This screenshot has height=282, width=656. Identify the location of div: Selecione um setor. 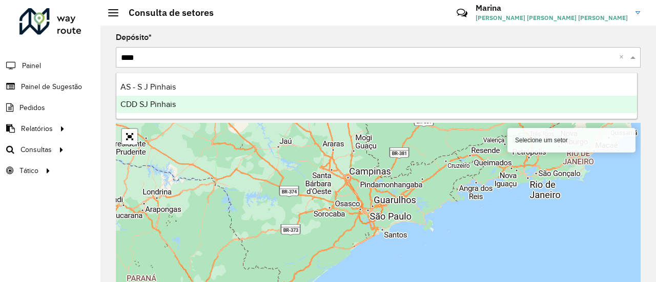
(572, 140).